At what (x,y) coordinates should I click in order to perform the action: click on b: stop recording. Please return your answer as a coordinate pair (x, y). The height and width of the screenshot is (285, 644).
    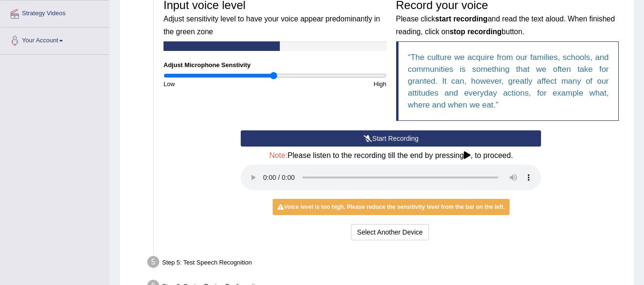
    Looking at the image, I should click on (475, 31).